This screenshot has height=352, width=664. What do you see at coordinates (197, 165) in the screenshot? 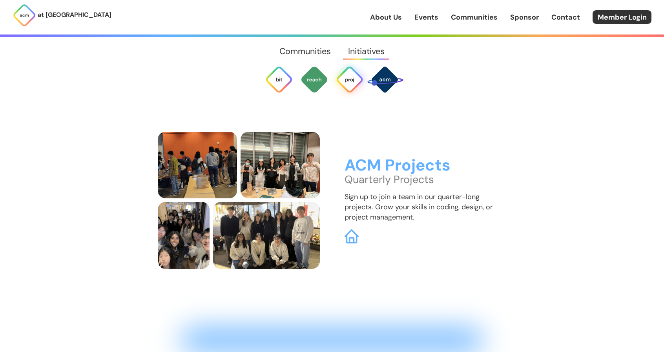
I see `img: members check out projects at project showcase` at bounding box center [197, 165].